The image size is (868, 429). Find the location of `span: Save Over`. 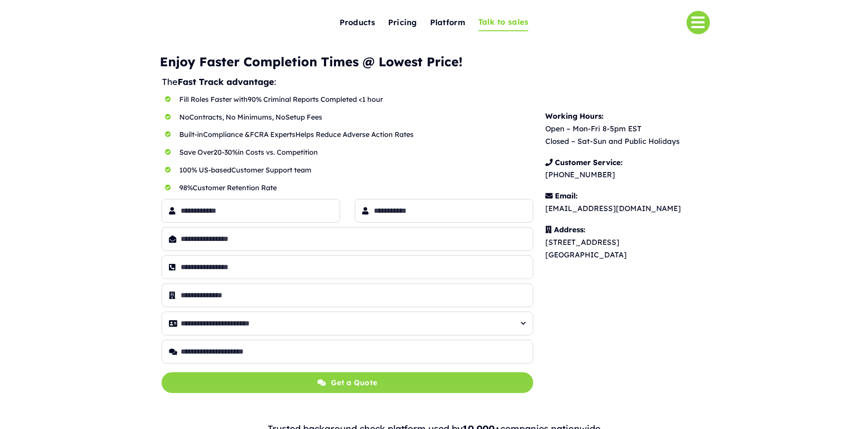

span: Save Over is located at coordinates (196, 152).